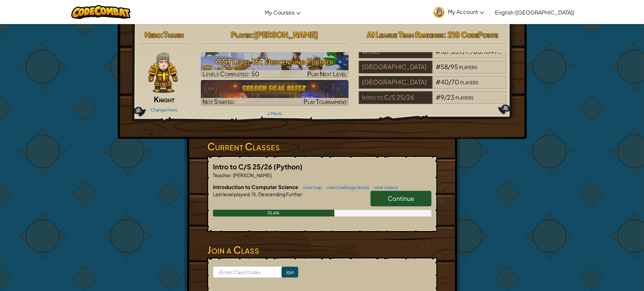 The width and height of the screenshot is (644, 291). What do you see at coordinates (346, 187) in the screenshot?
I see `a: view challenge levels` at bounding box center [346, 187].